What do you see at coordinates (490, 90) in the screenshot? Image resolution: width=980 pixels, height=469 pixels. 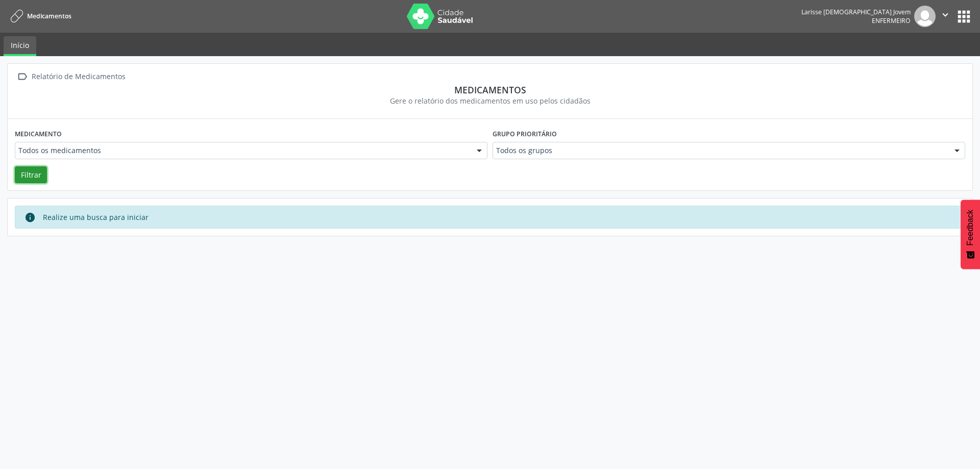 I see `div: Medicamentos` at bounding box center [490, 90].